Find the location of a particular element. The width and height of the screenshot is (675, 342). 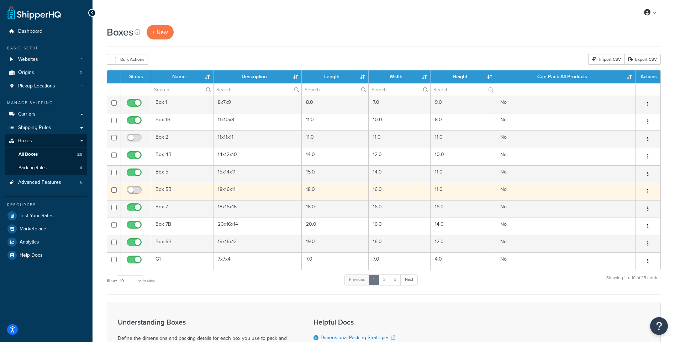

a: Dimensional Packing Strategies is located at coordinates (358, 338).